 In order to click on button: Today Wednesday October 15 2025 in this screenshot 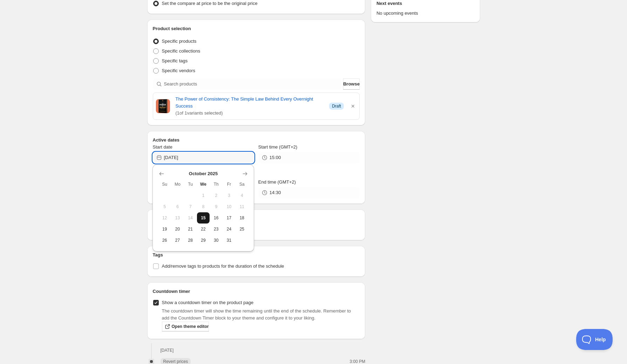, I will do `click(203, 218)`.